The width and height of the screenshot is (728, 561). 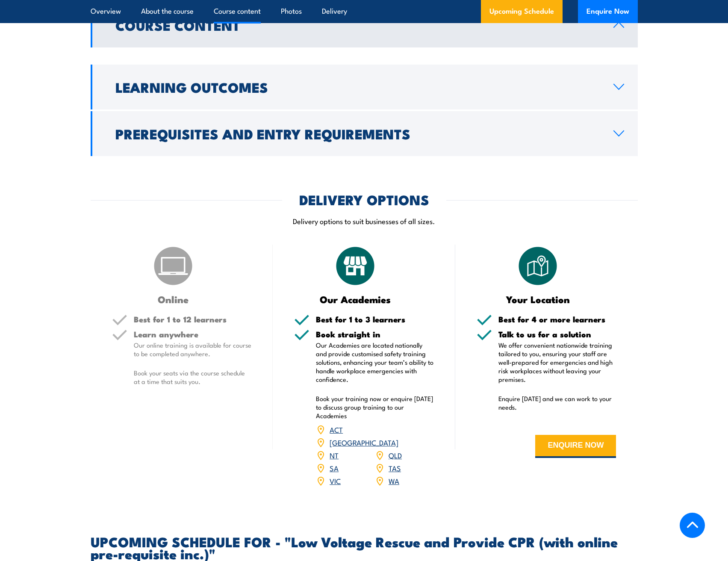 I want to click on a: SA, so click(x=334, y=468).